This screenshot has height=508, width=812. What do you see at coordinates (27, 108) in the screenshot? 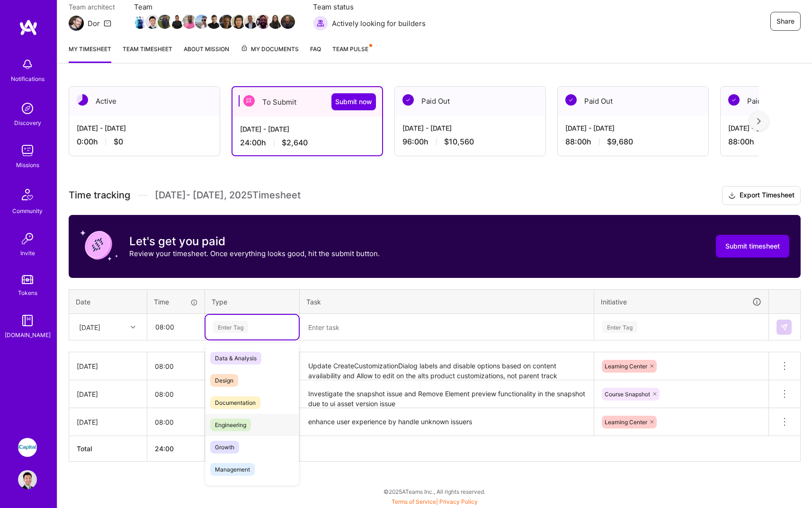
I see `img: discovery` at bounding box center [27, 108].